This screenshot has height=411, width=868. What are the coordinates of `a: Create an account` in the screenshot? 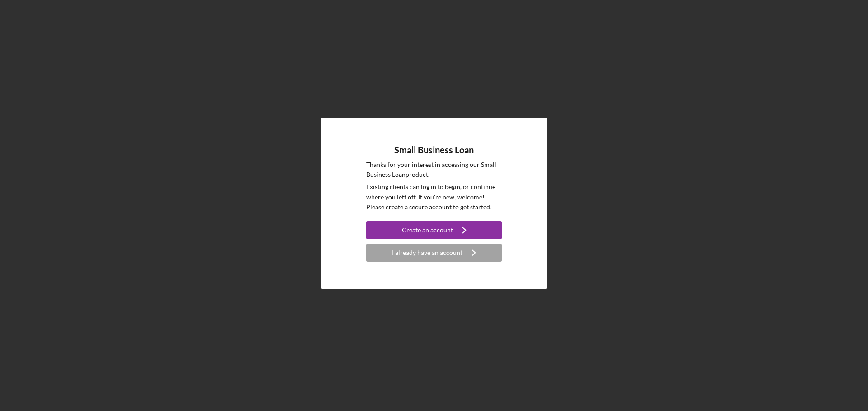 It's located at (434, 231).